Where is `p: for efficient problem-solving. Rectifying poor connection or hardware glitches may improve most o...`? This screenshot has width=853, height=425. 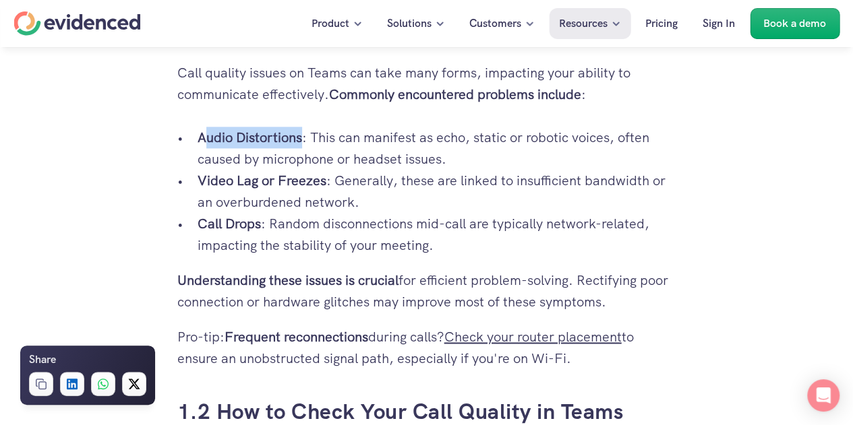 p: for efficient problem-solving. Rectifying poor connection or hardware glitches may improve most o... is located at coordinates (427, 291).